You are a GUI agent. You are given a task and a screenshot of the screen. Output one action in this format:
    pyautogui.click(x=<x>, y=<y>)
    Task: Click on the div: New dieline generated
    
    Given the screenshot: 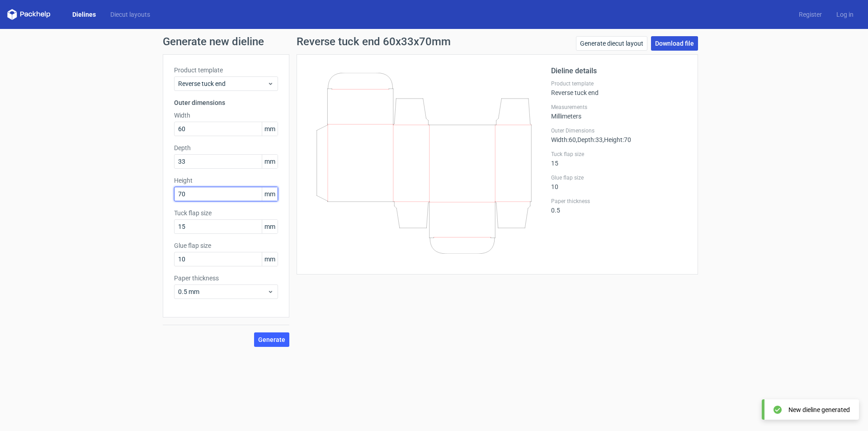 What is the action you would take?
    pyautogui.click(x=819, y=409)
    